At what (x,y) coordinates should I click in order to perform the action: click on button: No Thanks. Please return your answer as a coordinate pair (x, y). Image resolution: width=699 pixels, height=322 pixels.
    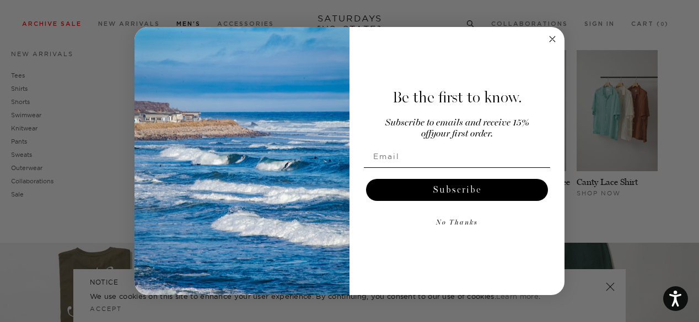
    Looking at the image, I should click on (457, 223).